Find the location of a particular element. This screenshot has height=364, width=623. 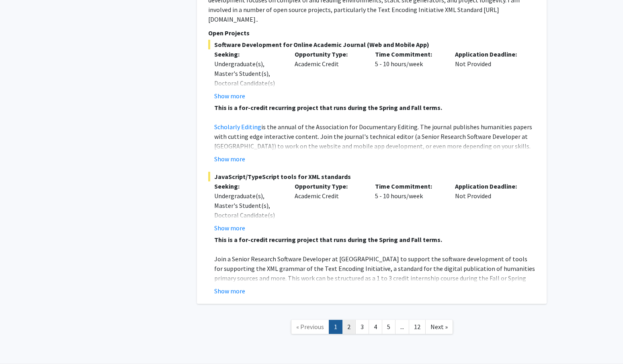

span: JavaScript/TypeScript tools for XML standards is located at coordinates (372, 177).